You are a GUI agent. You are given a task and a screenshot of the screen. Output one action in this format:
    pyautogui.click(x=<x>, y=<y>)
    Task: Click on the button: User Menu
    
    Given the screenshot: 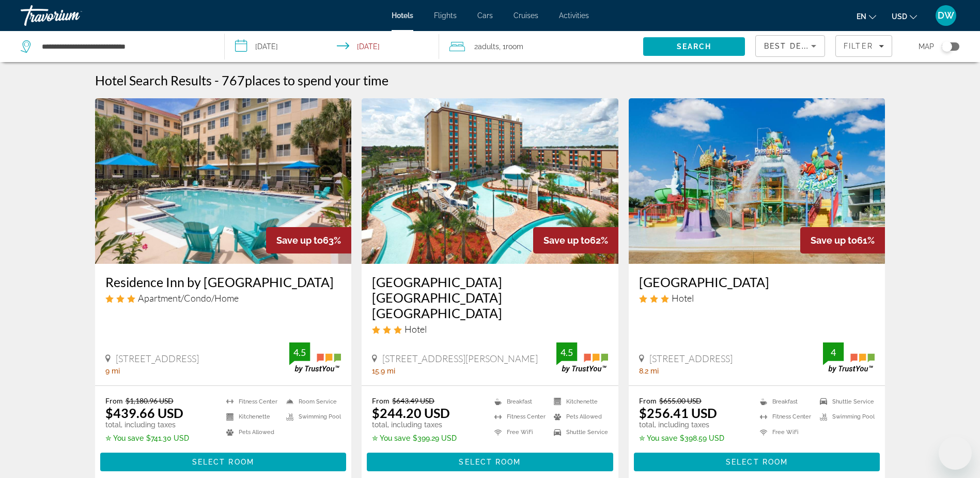 What is the action you would take?
    pyautogui.click(x=946, y=15)
    